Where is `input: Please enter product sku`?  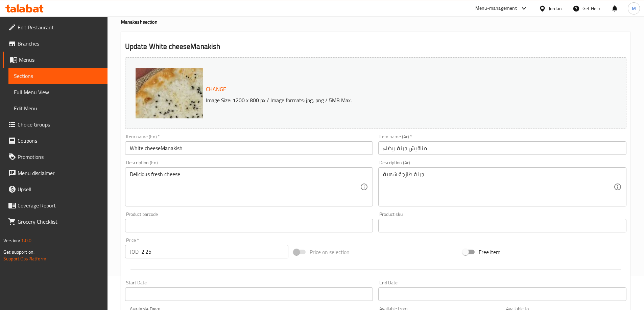 input: Please enter product sku is located at coordinates (503, 226).